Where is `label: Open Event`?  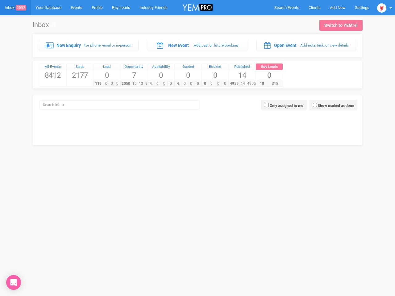 label: Open Event is located at coordinates (285, 45).